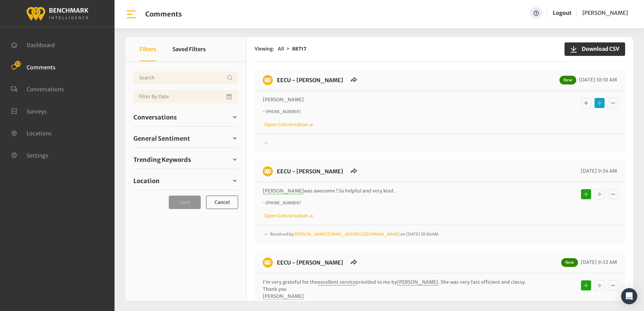 This screenshot has width=644, height=311. What do you see at coordinates (230, 97) in the screenshot?
I see `button: Open Calendar` at bounding box center [230, 97].